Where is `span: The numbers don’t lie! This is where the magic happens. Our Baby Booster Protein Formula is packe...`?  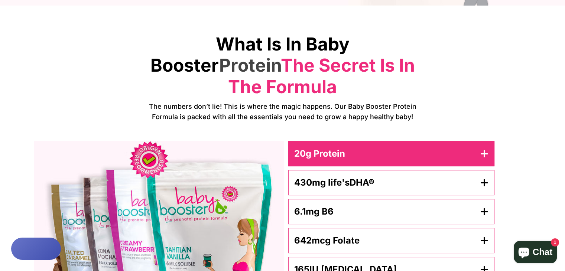 span: The numbers don’t lie! This is where the magic happens. Our Baby Booster Protein Formula is packe... is located at coordinates (283, 112).